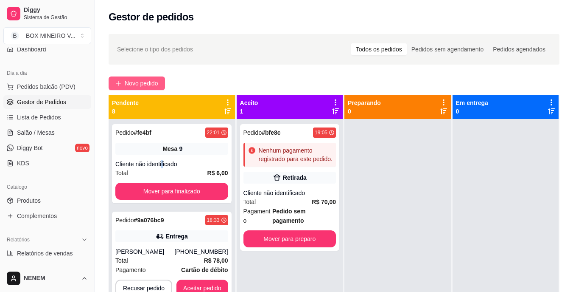 The height and width of the screenshot is (292, 573). What do you see at coordinates (47, 117) in the screenshot?
I see `a: Lista de Pedidos` at bounding box center [47, 117].